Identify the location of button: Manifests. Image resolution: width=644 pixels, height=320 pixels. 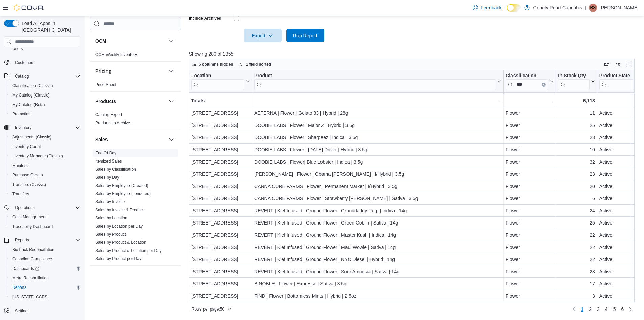
(45, 165).